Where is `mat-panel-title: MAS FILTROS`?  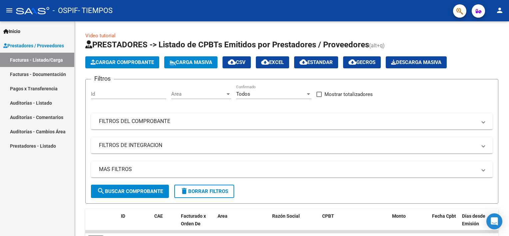
mat-panel-title: MAS FILTROS is located at coordinates (288, 169).